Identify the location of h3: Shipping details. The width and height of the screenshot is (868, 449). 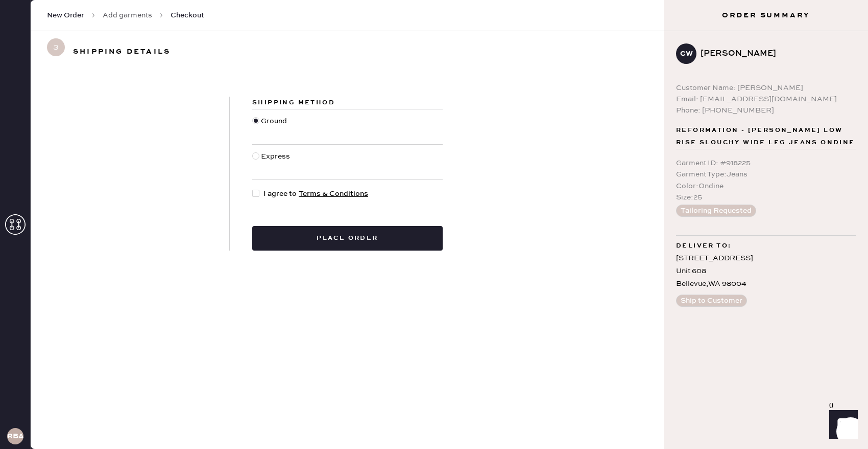
(122, 52).